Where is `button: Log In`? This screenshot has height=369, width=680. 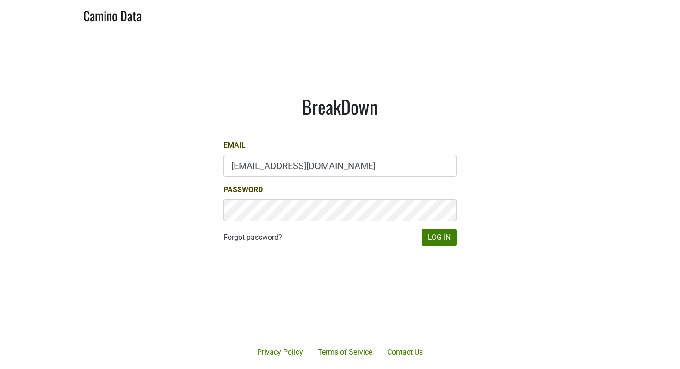
button: Log In is located at coordinates (439, 237).